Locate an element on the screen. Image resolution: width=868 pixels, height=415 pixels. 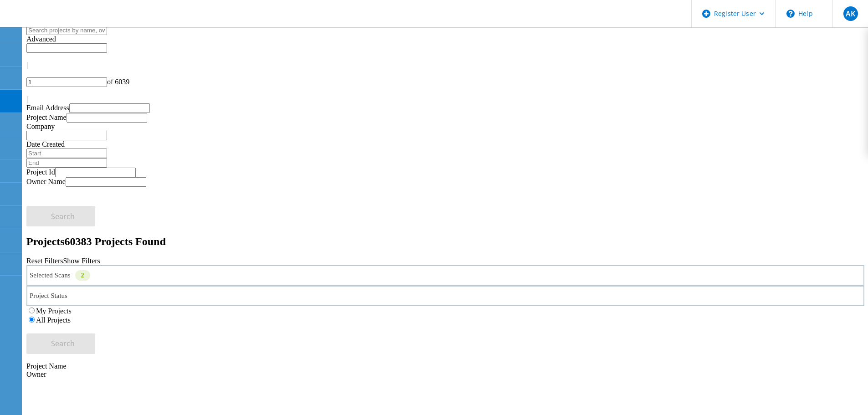
div: Selected Scans is located at coordinates (445, 275).